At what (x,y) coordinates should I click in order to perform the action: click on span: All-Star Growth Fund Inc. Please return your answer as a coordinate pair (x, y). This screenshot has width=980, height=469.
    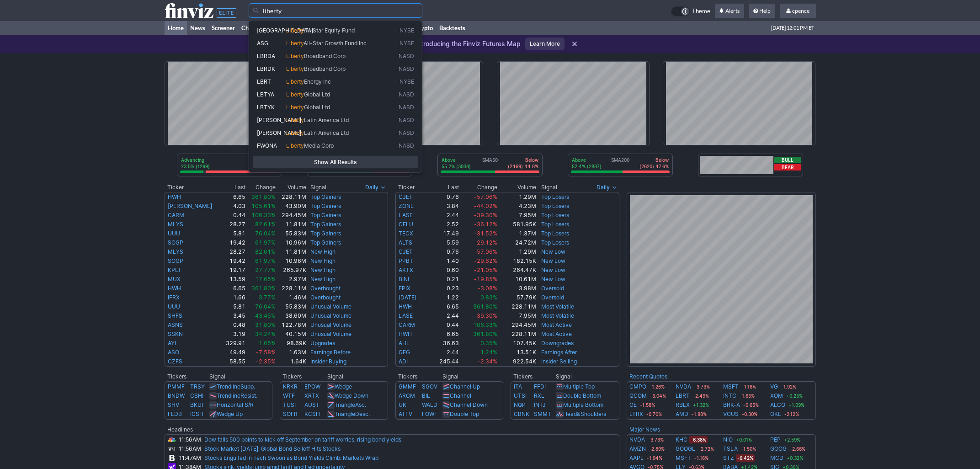
    Looking at the image, I should click on (335, 43).